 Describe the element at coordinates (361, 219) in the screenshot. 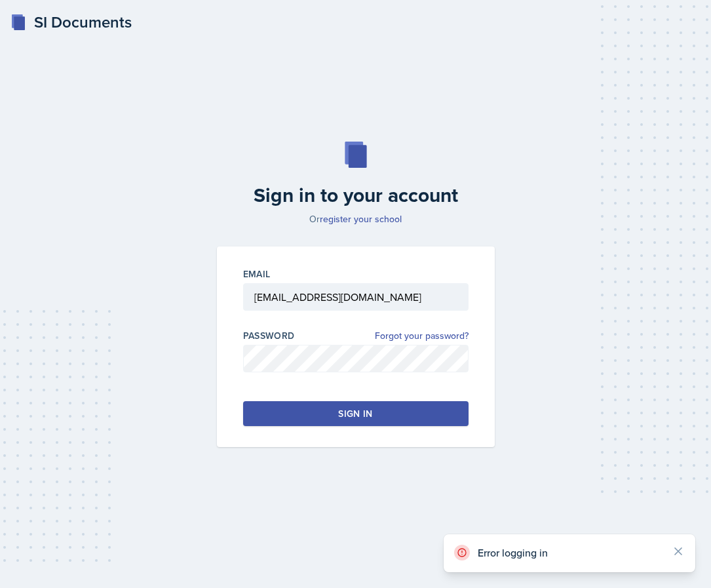

I see `a: register your school` at that location.